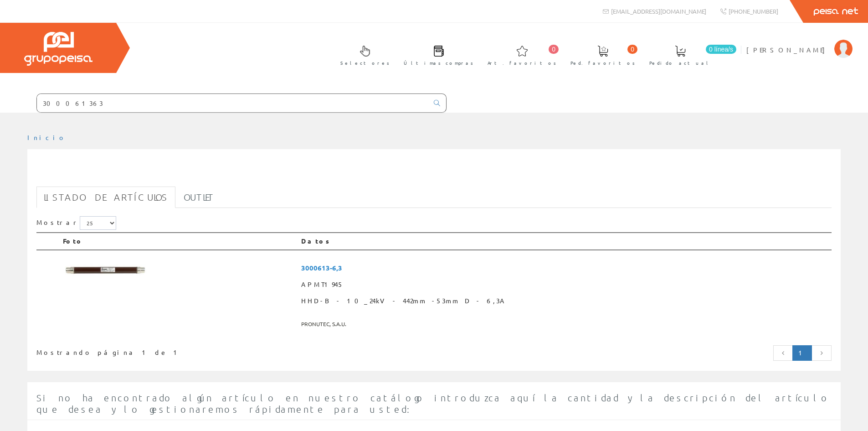 This screenshot has width=868, height=431. I want to click on a: Outlet, so click(199, 197).